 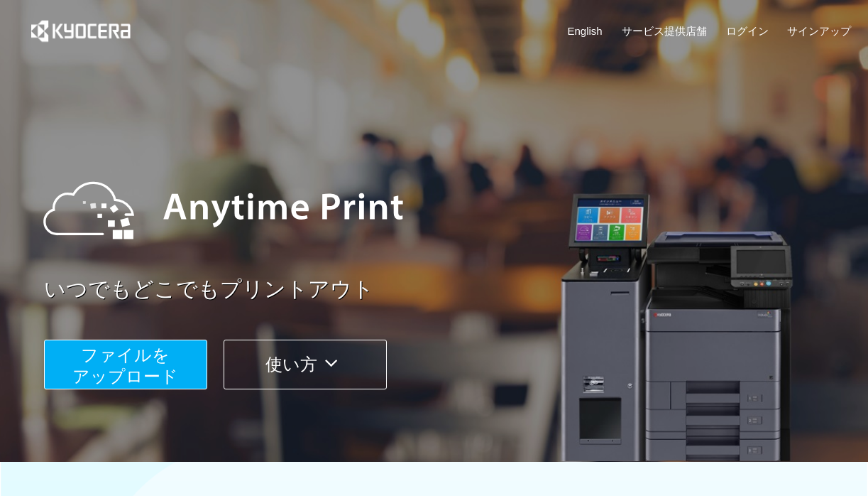 I want to click on a: いつでもどこでもプリントアウト, so click(x=452, y=289).